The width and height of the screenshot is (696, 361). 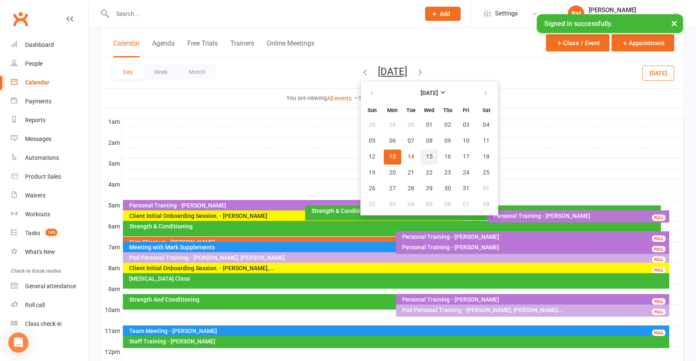 What do you see at coordinates (466, 204) in the screenshot?
I see `button: 07` at bounding box center [466, 204].